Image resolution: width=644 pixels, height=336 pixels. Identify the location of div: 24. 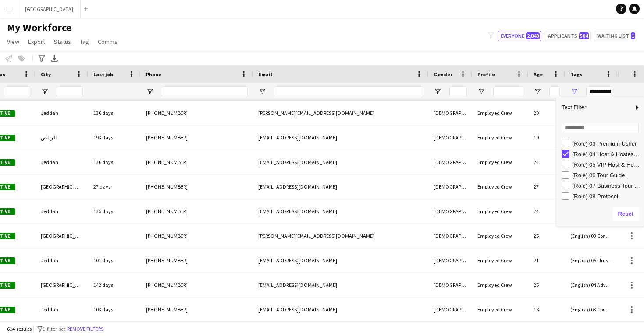
(547, 211).